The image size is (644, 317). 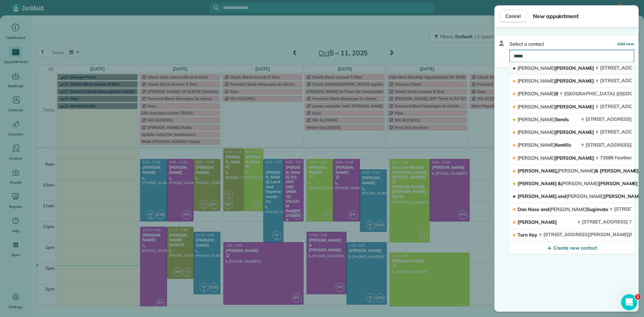 What do you see at coordinates (638, 297) in the screenshot?
I see `span: 1` at bounding box center [638, 297].